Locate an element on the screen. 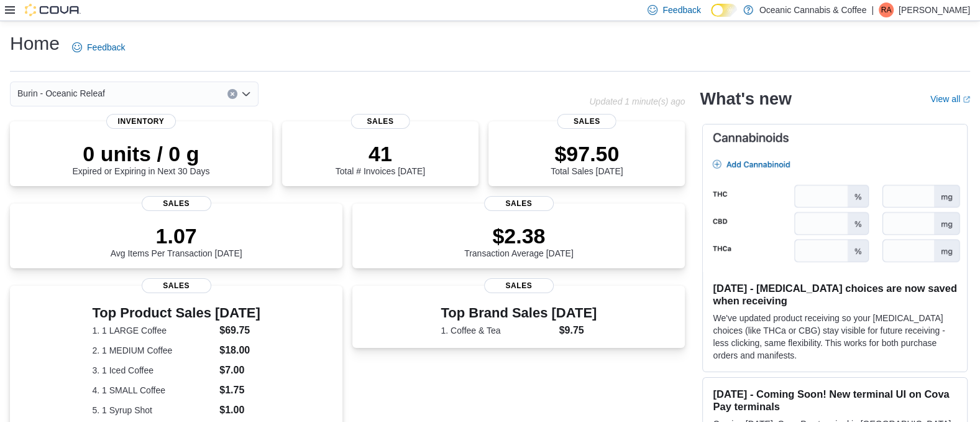  h2: What's new is located at coordinates (746, 99).